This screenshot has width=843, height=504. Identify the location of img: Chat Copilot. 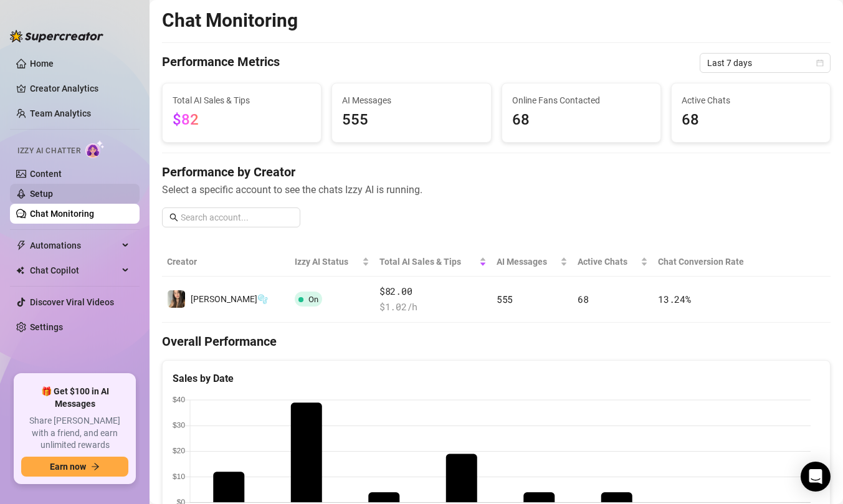
(20, 270).